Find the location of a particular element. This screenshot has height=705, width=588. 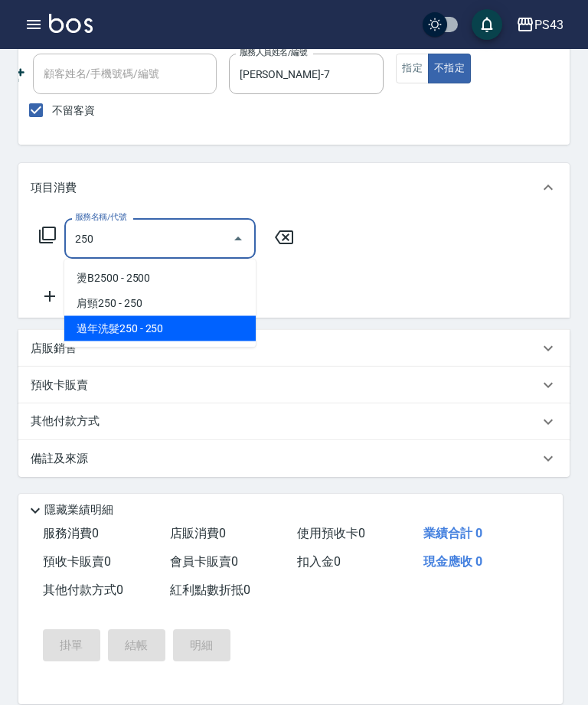

div: 其他付款方式 is located at coordinates (294, 422).